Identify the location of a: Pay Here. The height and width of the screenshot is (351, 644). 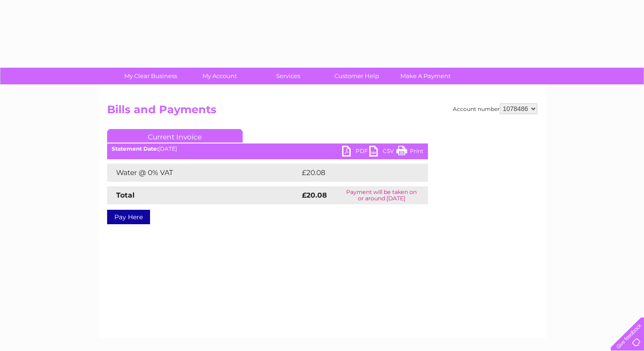
(128, 217).